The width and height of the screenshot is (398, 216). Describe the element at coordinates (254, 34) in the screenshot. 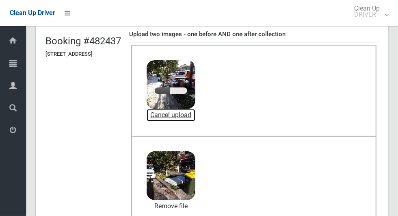

I see `h4: Upload two images - one before AND one after collection` at that location.